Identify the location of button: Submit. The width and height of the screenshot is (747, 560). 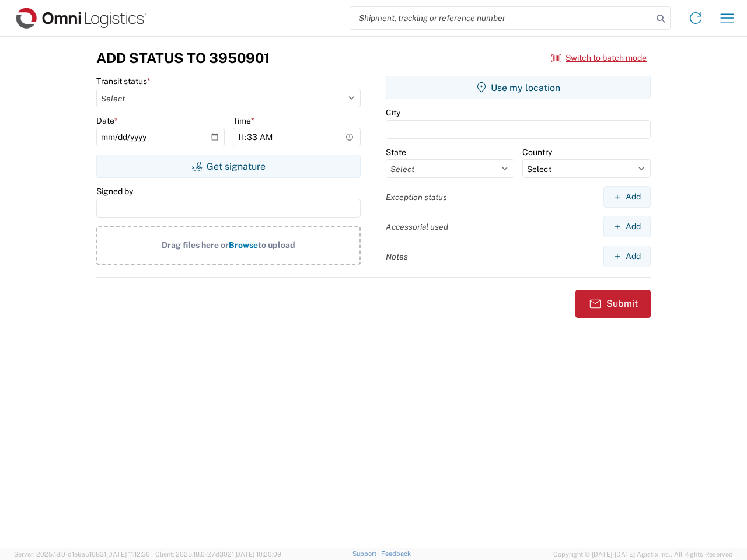
(613, 304).